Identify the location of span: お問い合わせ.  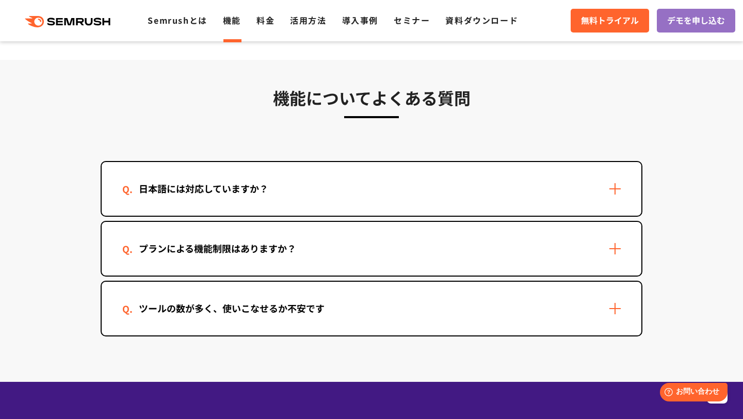
(46, 13).